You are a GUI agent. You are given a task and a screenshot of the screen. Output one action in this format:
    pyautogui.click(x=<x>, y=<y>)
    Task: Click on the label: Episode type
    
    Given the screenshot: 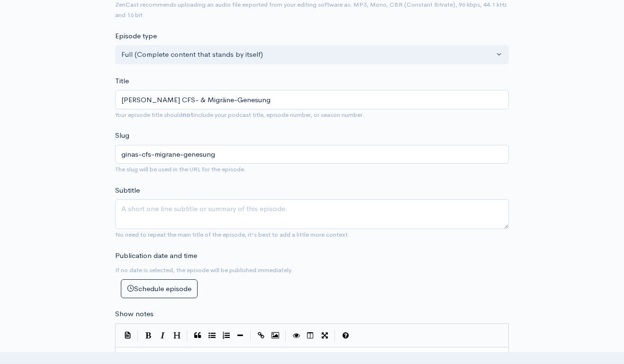 What is the action you would take?
    pyautogui.click(x=136, y=36)
    